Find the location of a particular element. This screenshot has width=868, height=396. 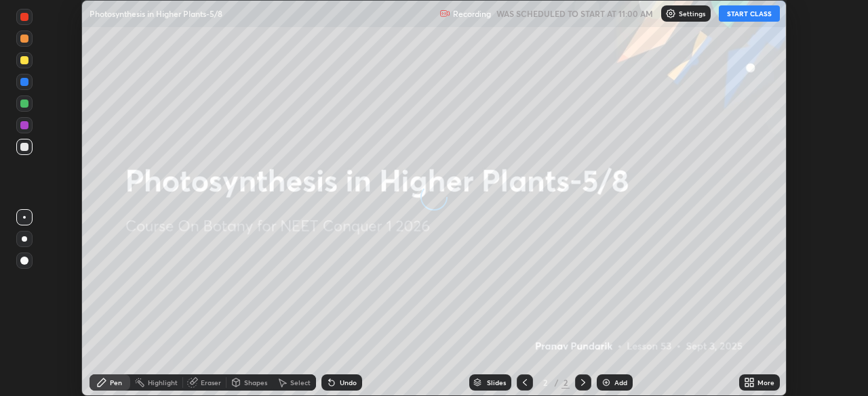

p: Recording is located at coordinates (472, 14).